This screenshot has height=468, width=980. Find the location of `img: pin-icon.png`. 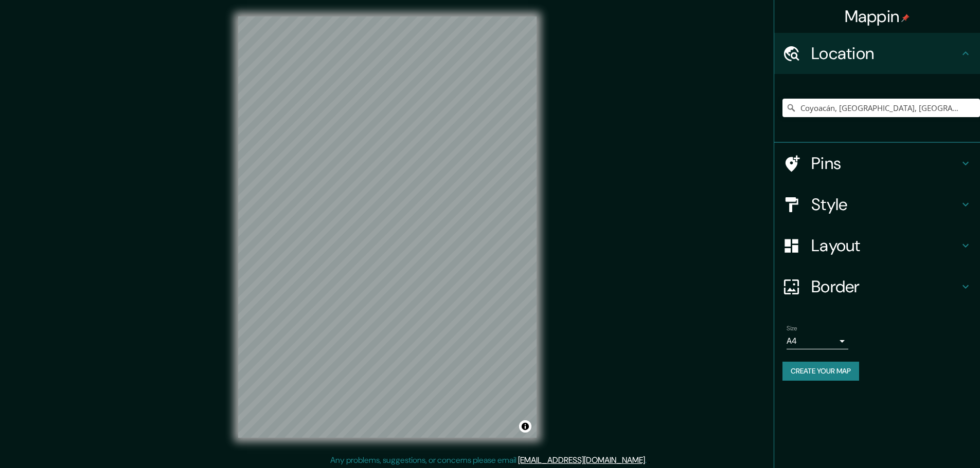

img: pin-icon.png is located at coordinates (905, 18).